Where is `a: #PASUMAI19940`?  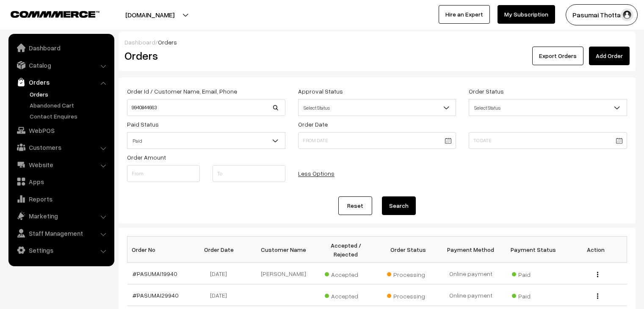
a: #PASUMAI19940 is located at coordinates (155, 273).